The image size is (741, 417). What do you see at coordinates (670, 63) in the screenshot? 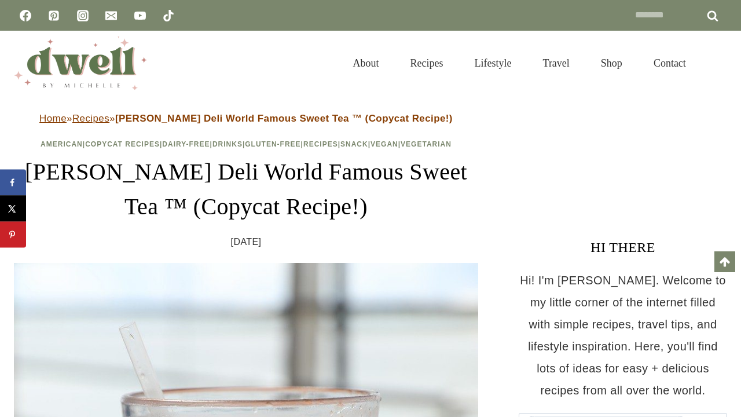
I see `a: Contact` at bounding box center [670, 63].